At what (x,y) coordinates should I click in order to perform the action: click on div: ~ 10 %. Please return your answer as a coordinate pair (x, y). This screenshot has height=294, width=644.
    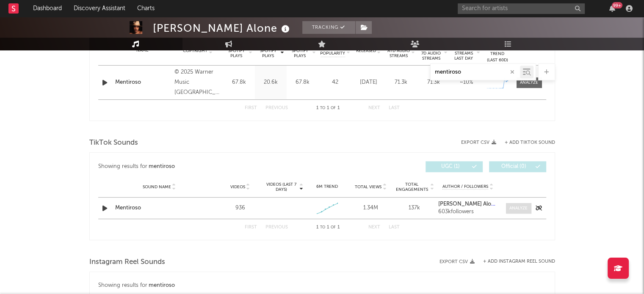
    Looking at the image, I should click on (466, 83).